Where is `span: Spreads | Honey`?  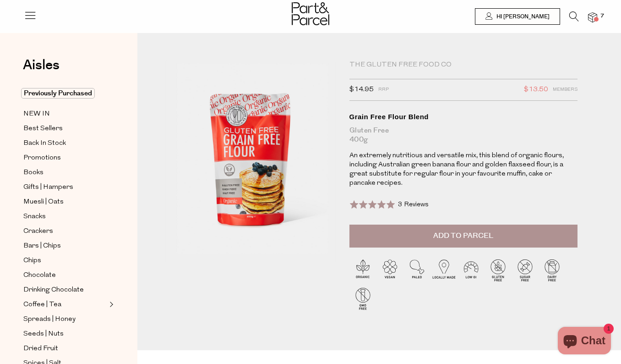 span: Spreads | Honey is located at coordinates (50, 320).